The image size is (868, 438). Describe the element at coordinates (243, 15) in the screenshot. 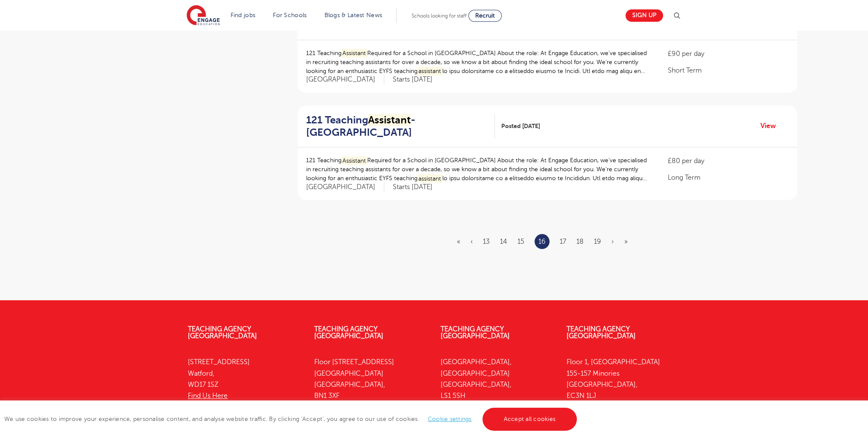

I see `a: Find jobs` at that location.